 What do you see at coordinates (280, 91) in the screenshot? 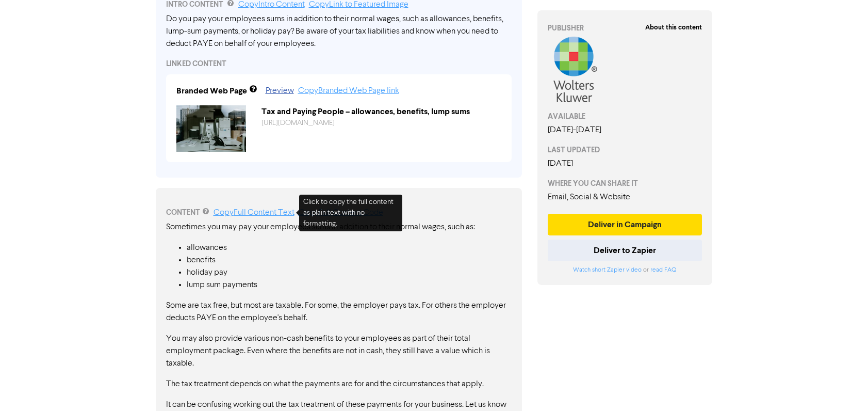
I see `a: Preview` at bounding box center [280, 91].